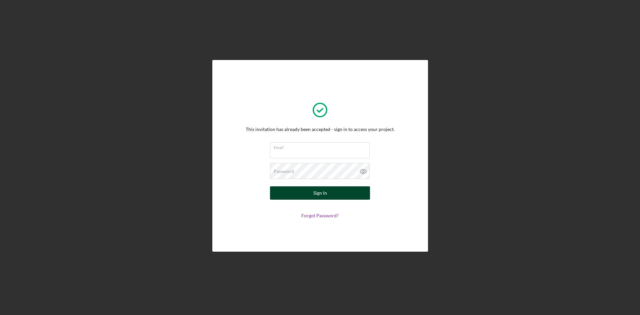 This screenshot has width=640, height=315. Describe the element at coordinates (320, 215) in the screenshot. I see `a: Forgot Password?` at that location.